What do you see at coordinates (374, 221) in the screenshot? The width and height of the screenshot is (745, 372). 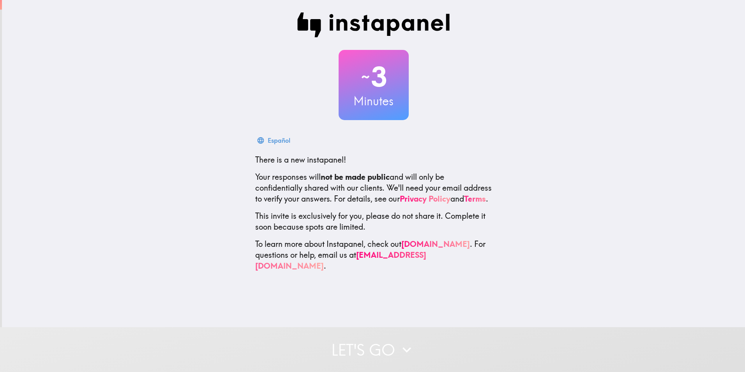 I see `p: This invite is exclusively for you, please do not share it. Complete it soon because spots are li...` at bounding box center [374, 221].